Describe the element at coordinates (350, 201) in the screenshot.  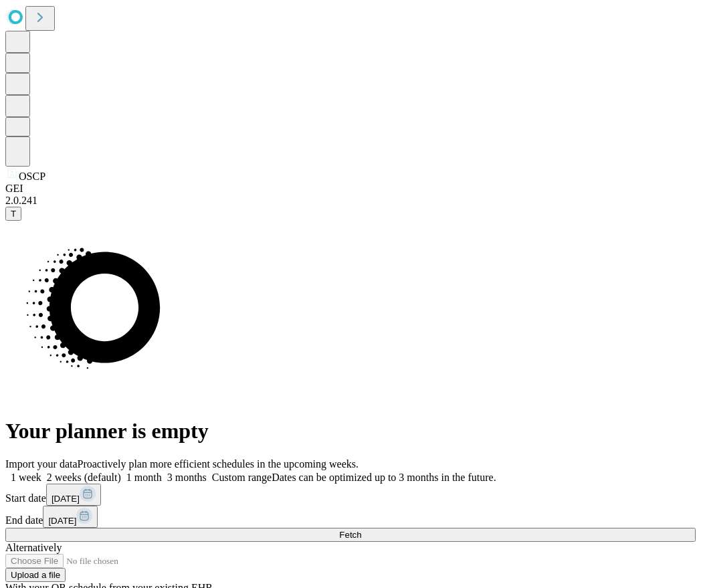
I see `div: 2.0.241` at that location.